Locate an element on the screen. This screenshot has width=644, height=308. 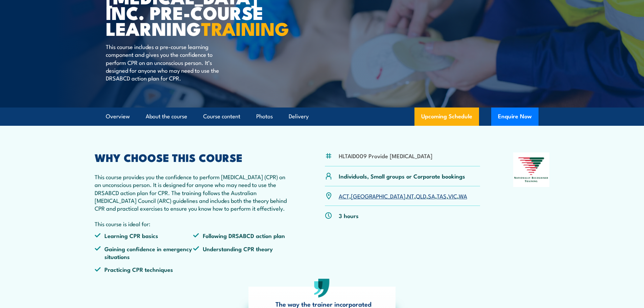
a: NT is located at coordinates (411, 196).